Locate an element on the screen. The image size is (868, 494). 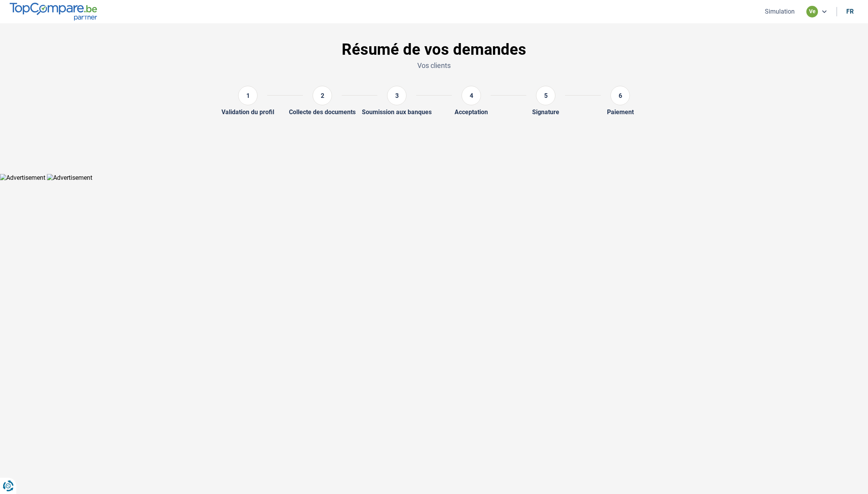
img: Advertisement is located at coordinates (69, 177).